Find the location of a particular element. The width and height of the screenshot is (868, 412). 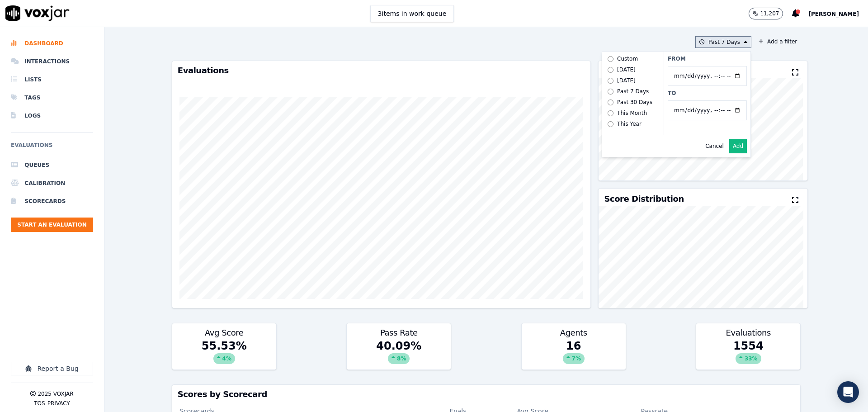

a: Interactions is located at coordinates (52, 62).